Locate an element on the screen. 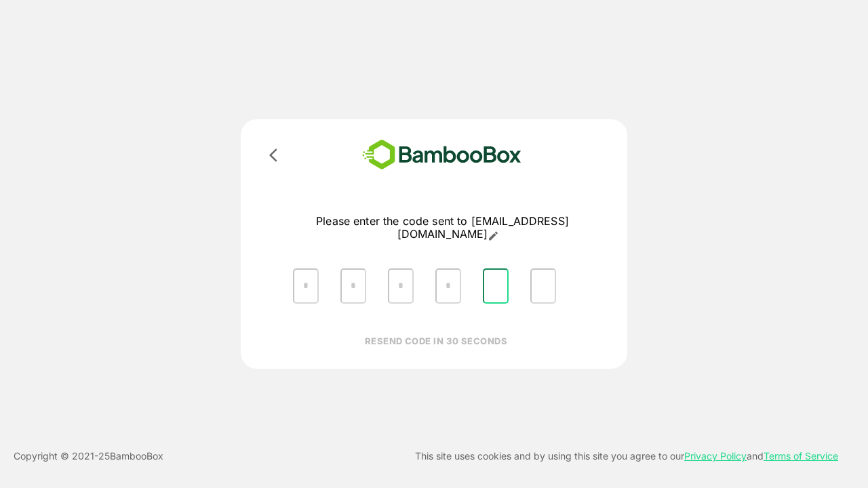 This screenshot has height=488, width=868. a: Privacy Policy is located at coordinates (716, 455).